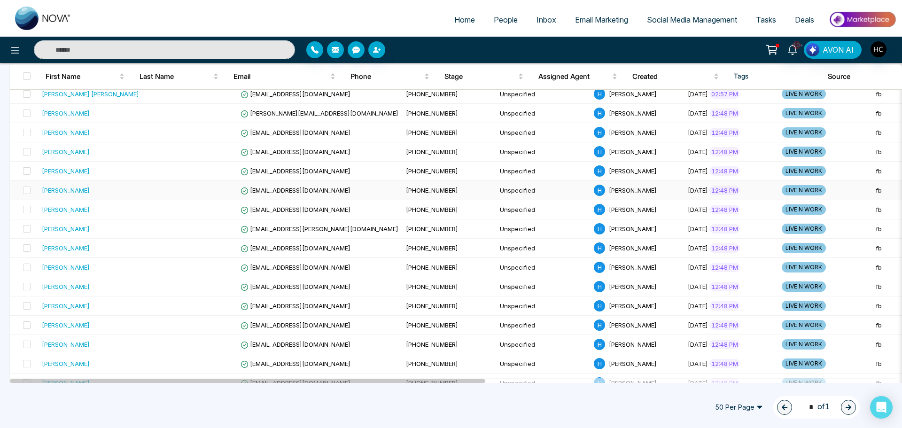  Describe the element at coordinates (862, 19) in the screenshot. I see `img: Market-place.gif` at that location.